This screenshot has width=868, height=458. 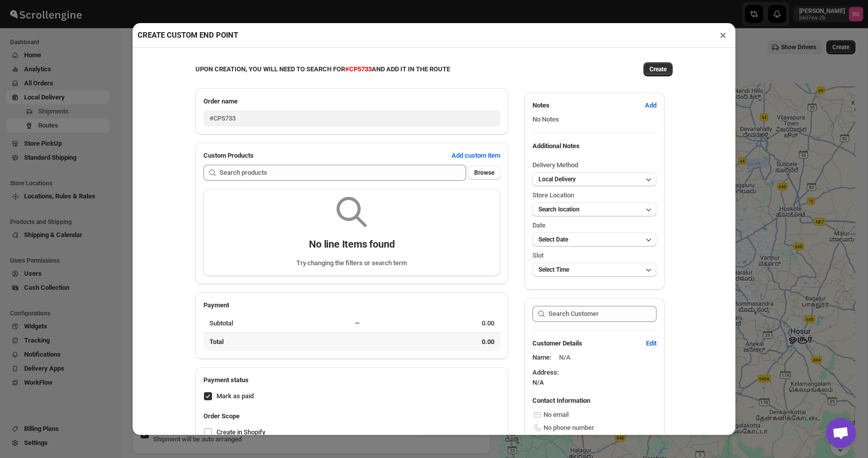 What do you see at coordinates (323, 68) in the screenshot?
I see `b: UPON CREATION, YOU WILL NEED TO SEARCH FOR AND ADD IT IN THE ROUTE` at bounding box center [323, 68].